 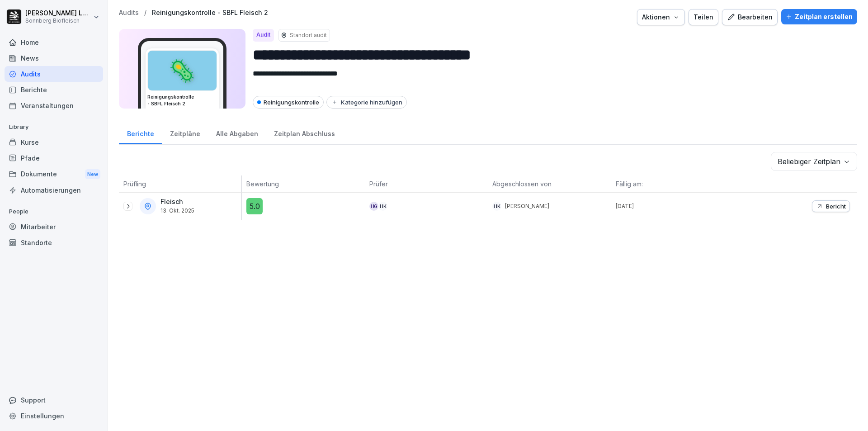 What do you see at coordinates (749, 17) in the screenshot?
I see `div: Bearbeiten` at bounding box center [749, 17].